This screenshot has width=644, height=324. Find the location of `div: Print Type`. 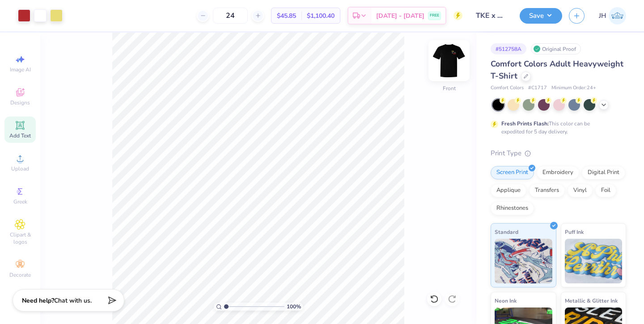

div: Print Type is located at coordinates (558, 153).